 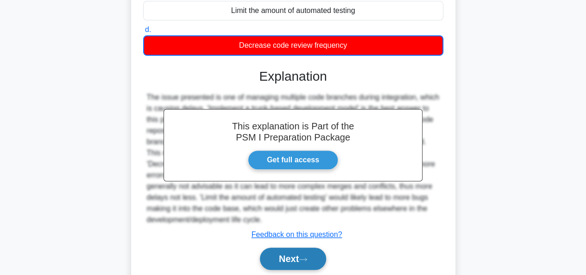 I want to click on div: Decrease code review frequency, so click(x=293, y=45).